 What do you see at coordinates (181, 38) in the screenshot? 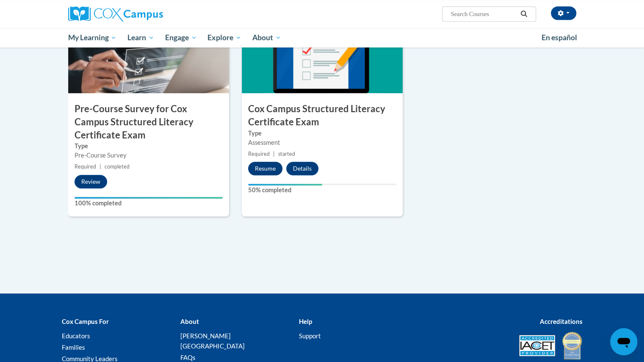
I see `span: Engage` at bounding box center [181, 38].